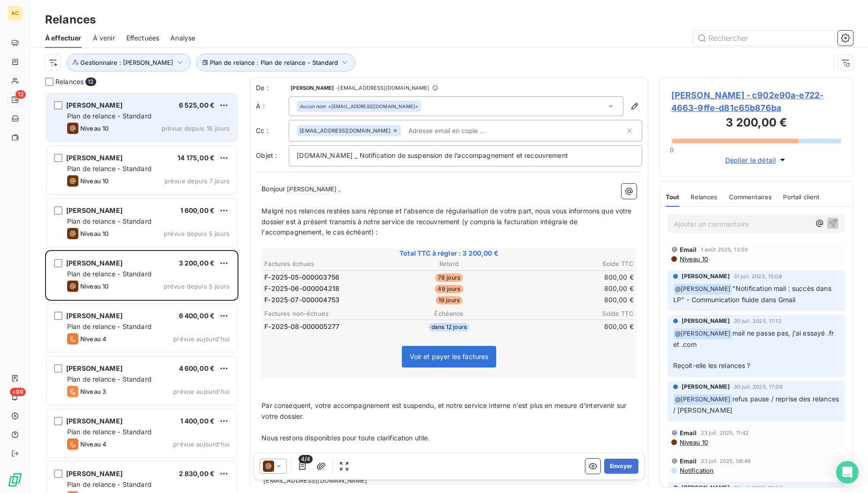 Image resolution: width=868 pixels, height=493 pixels. Describe the element at coordinates (750, 160) in the screenshot. I see `span: Déplier le détail` at that location.